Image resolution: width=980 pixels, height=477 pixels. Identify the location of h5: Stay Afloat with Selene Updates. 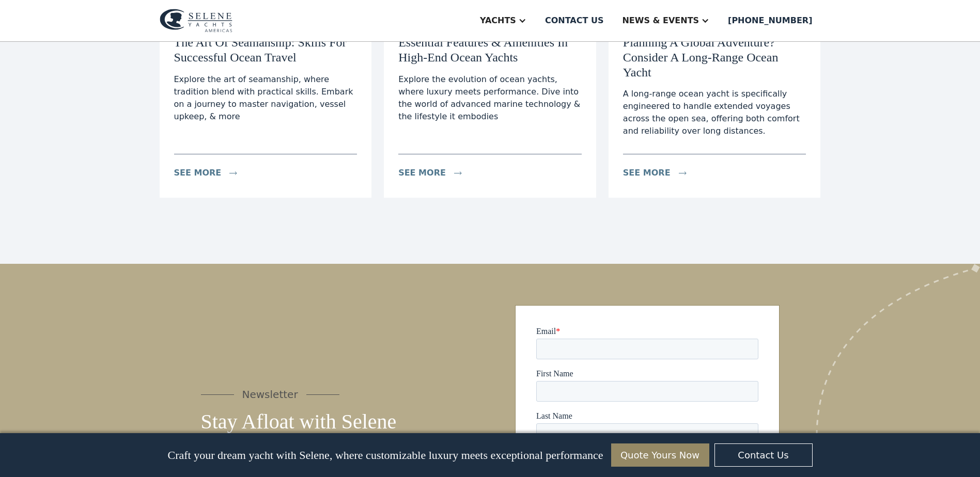
(317, 433).